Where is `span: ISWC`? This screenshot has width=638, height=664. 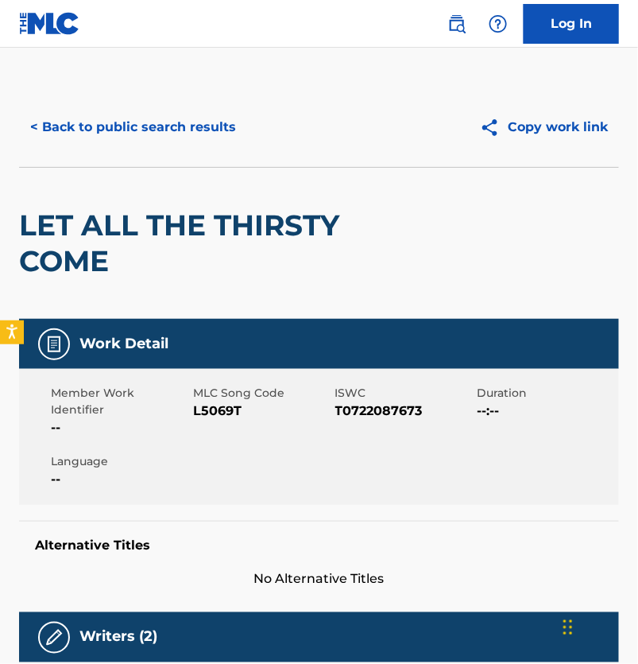 span: ISWC is located at coordinates (404, 393).